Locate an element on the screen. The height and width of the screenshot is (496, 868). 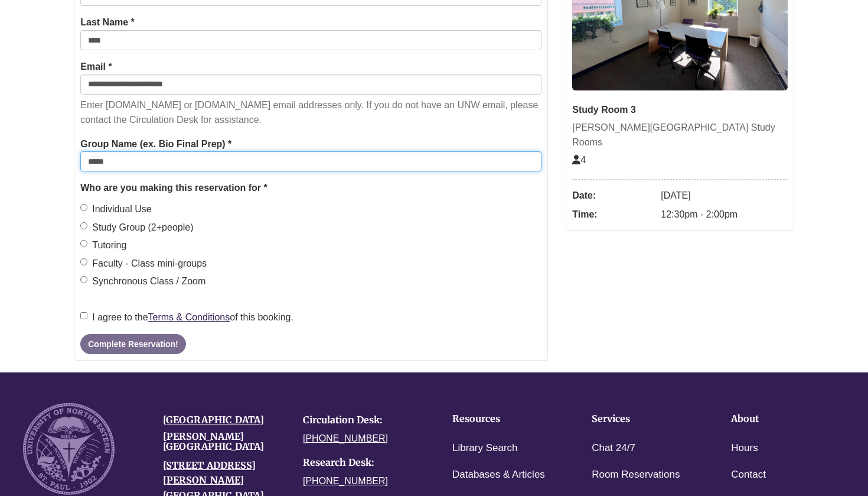
label: Tutoring is located at coordinates (103, 245).